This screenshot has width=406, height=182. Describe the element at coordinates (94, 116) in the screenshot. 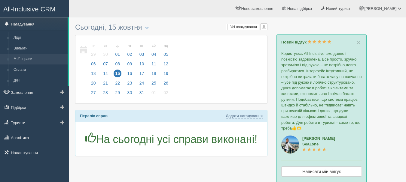

I see `b: Перелік справ` at that location.